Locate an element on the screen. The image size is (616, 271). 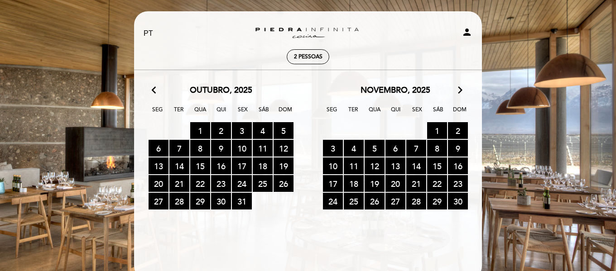
span: 2 pessoas is located at coordinates (308, 57).